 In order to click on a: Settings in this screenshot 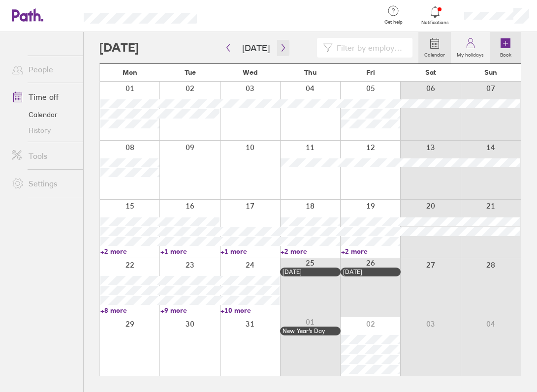, I will do `click(43, 183)`.